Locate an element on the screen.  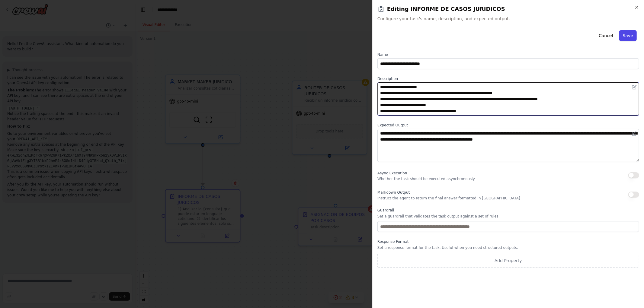
label: Name is located at coordinates (508, 55).